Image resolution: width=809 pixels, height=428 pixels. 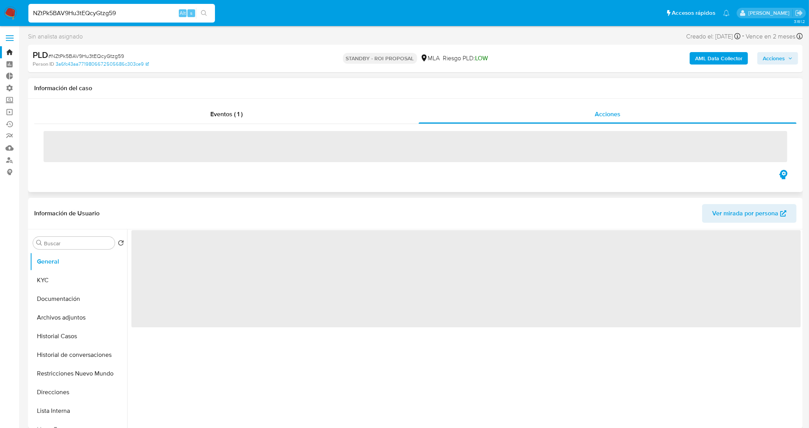 What do you see at coordinates (745, 213) in the screenshot?
I see `span: Ver mirada por persona` at bounding box center [745, 213].